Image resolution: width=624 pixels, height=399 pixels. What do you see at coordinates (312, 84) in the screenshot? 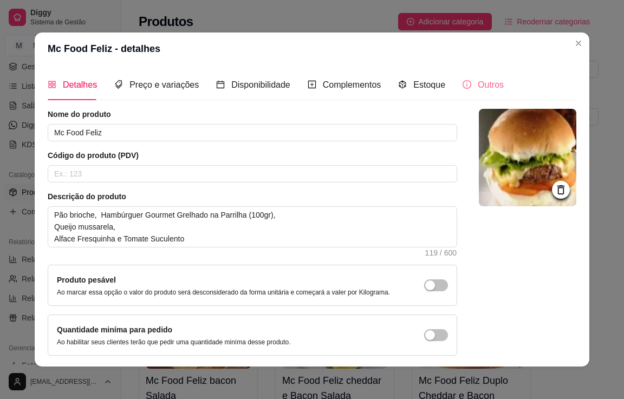
I see `span: plus-square` at bounding box center [312, 84].